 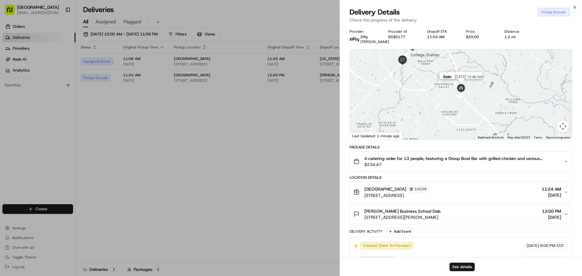 What do you see at coordinates (102, 81) in the screenshot?
I see `button: See all` at bounding box center [102, 81].